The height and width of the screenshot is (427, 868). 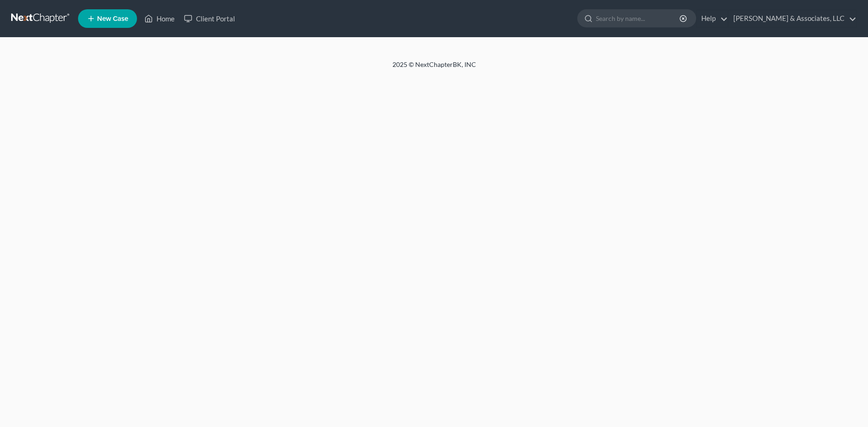 I want to click on a: Client Portal, so click(x=209, y=18).